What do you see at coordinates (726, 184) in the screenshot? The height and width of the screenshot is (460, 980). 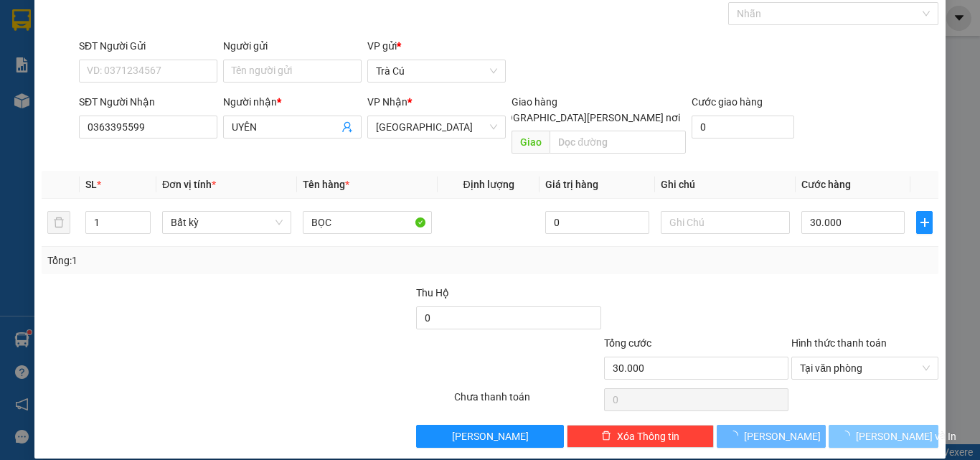 I see `th: Ghi chú` at bounding box center [726, 184].